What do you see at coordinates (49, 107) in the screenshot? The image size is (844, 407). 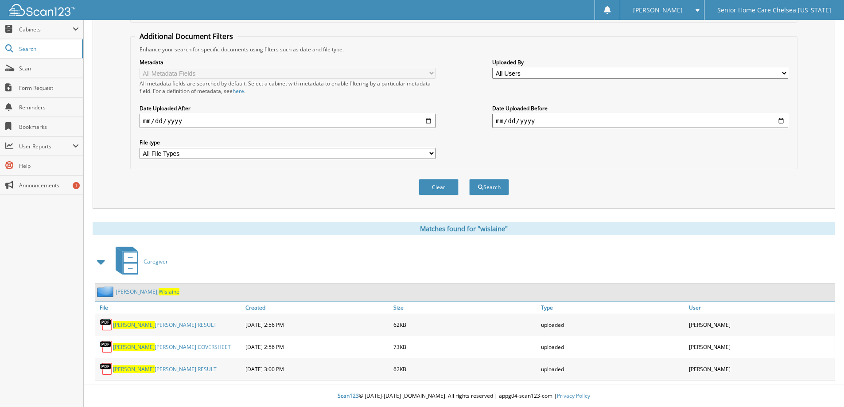 I see `span: Reminders` at bounding box center [49, 107].